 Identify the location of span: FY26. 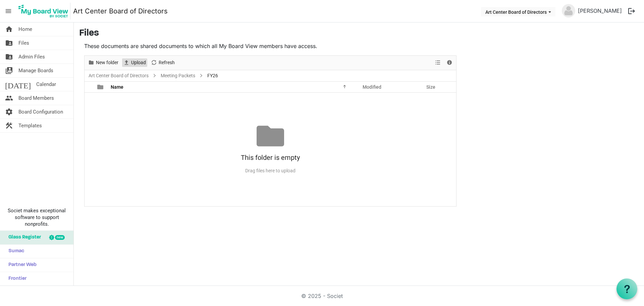
(212, 76).